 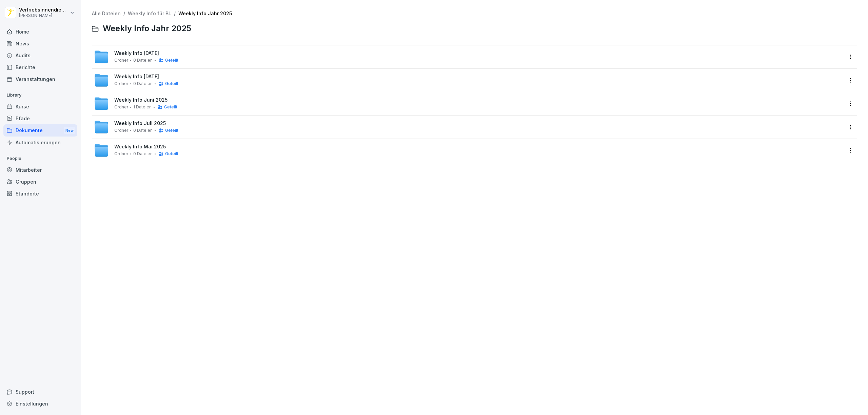 I want to click on div: Dokumente, so click(x=40, y=130).